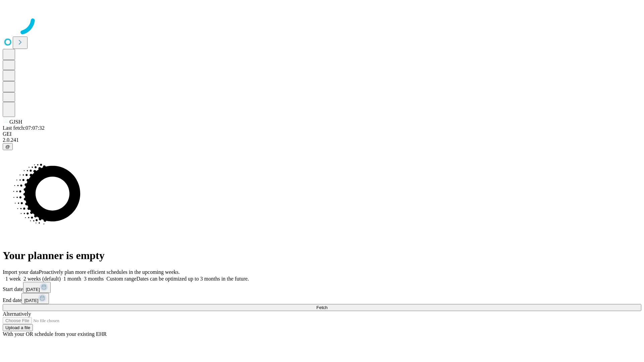  What do you see at coordinates (121, 279) in the screenshot?
I see `span: Custom range` at bounding box center [121, 279].